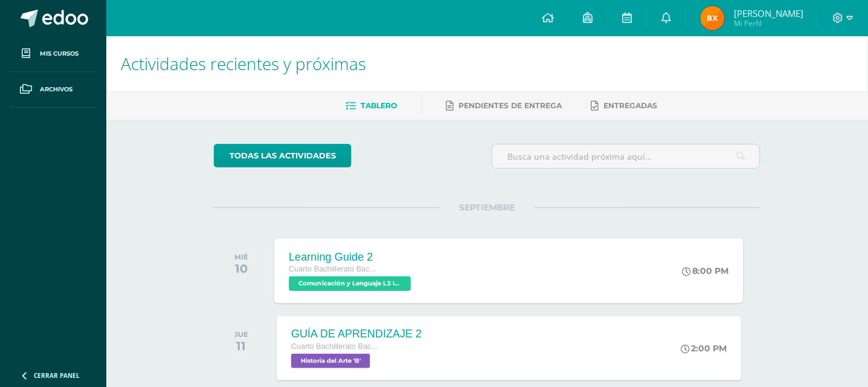 The width and height of the screenshot is (868, 387). What do you see at coordinates (352, 256) in the screenshot?
I see `div: Learning Guide 2` at bounding box center [352, 256].